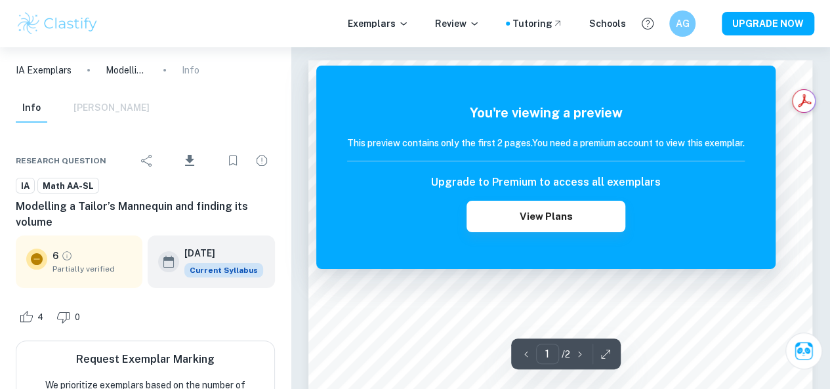  Describe the element at coordinates (68, 186) in the screenshot. I see `span: Math AA-SL` at that location.